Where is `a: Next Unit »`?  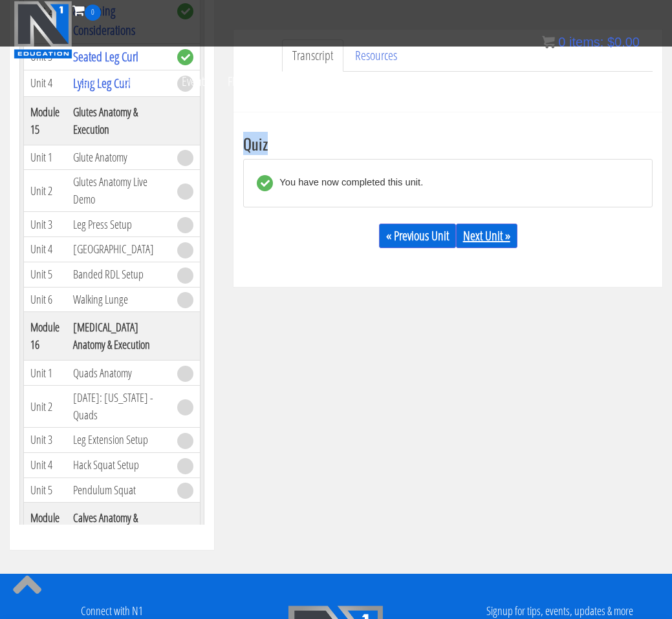 a: Next Unit » is located at coordinates (486, 236).